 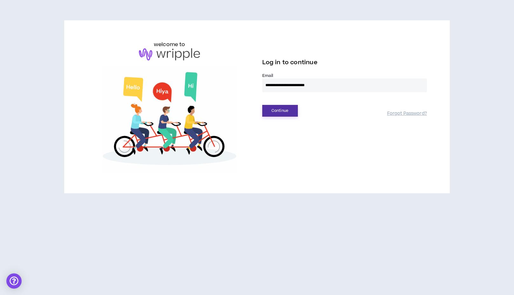 I want to click on h6: welcome to, so click(x=169, y=45).